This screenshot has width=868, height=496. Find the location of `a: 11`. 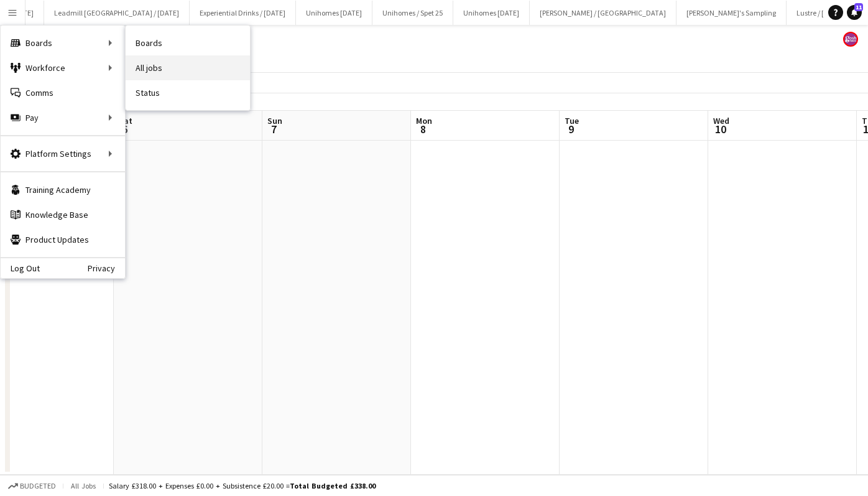

a: 11 is located at coordinates (854, 12).